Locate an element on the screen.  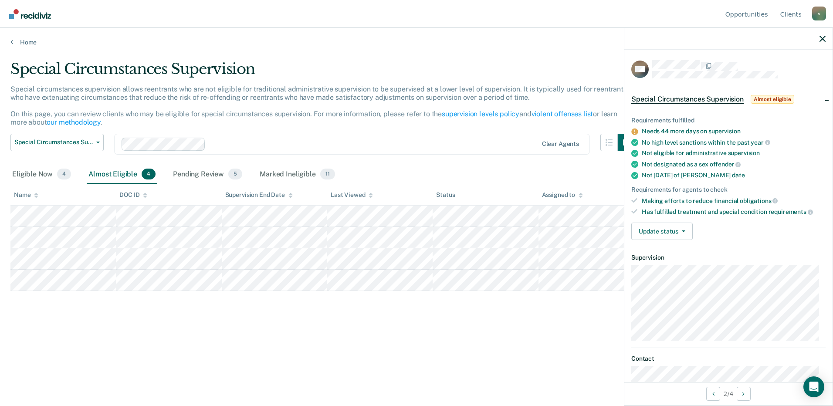
div: Special Circumstances SupervisionAlmost eligible is located at coordinates (729, 99).